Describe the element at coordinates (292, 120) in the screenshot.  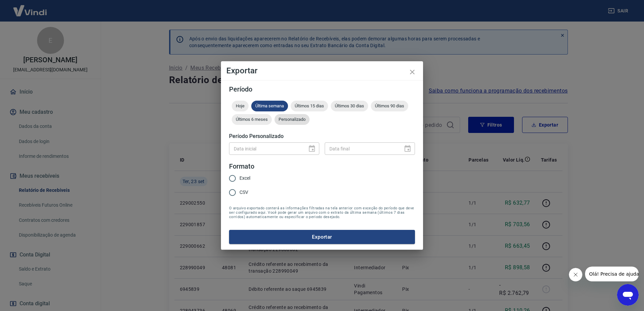
I see `div: Personalizado` at that location.